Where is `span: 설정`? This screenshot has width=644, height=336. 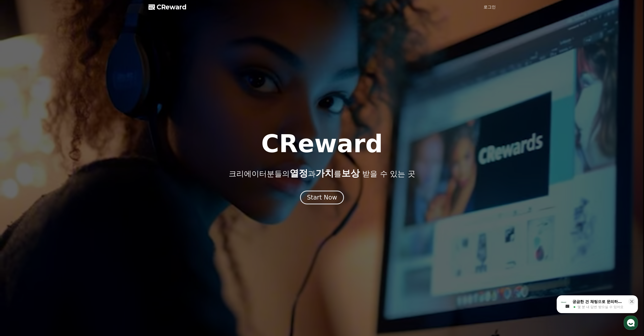
span: 설정 is located at coordinates (81, 171).